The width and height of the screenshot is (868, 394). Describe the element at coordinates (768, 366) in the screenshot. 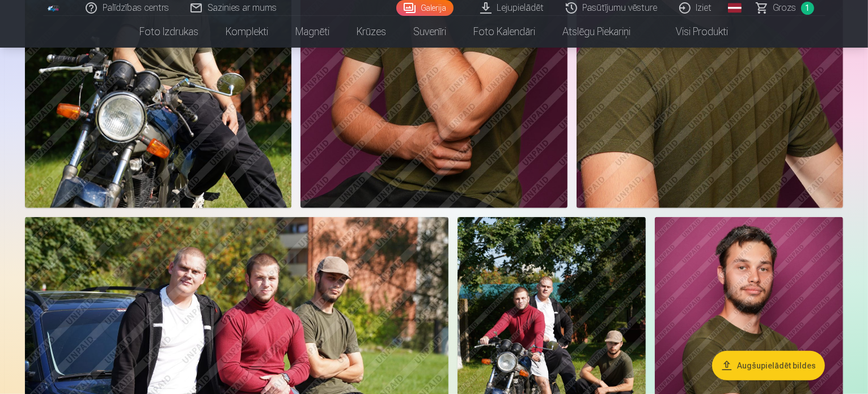

I see `button: Augšupielādēt bildes` at that location.